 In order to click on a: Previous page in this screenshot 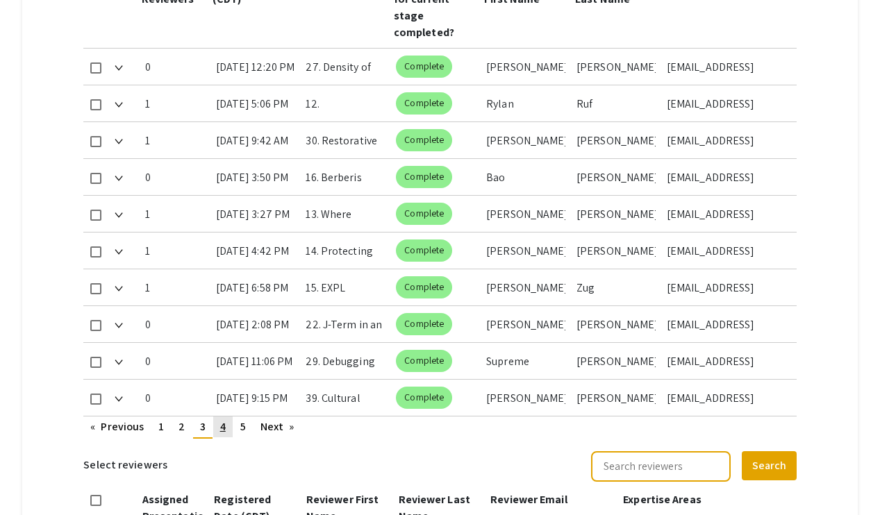, I will do `click(117, 427)`.